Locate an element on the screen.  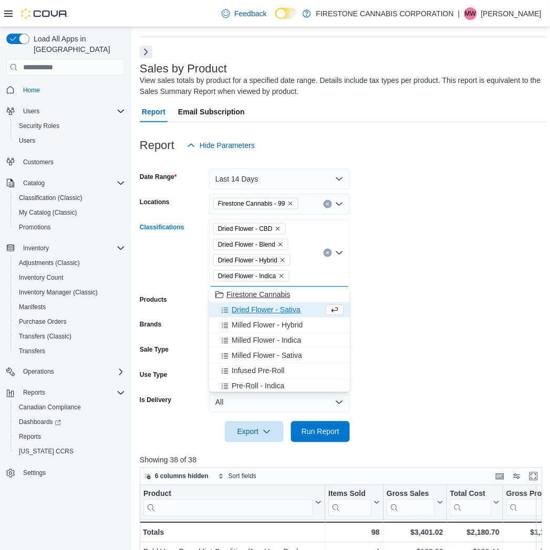
span: Dashboards is located at coordinates (40, 423).